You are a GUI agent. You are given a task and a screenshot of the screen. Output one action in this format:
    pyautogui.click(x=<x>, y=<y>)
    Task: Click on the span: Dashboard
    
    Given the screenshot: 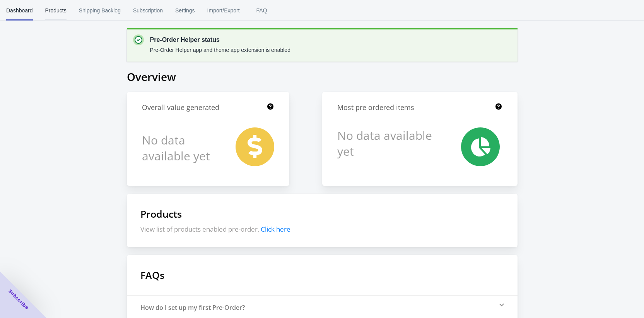 What is the action you would take?
    pyautogui.click(x=19, y=11)
    